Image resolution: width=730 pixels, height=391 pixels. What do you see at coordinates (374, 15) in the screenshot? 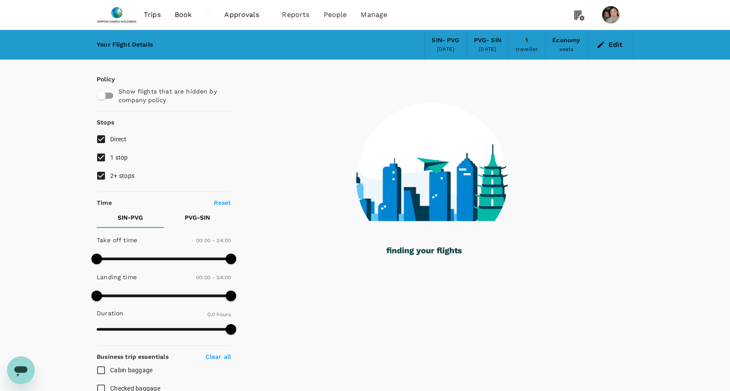
I see `span: Manage` at bounding box center [374, 15].